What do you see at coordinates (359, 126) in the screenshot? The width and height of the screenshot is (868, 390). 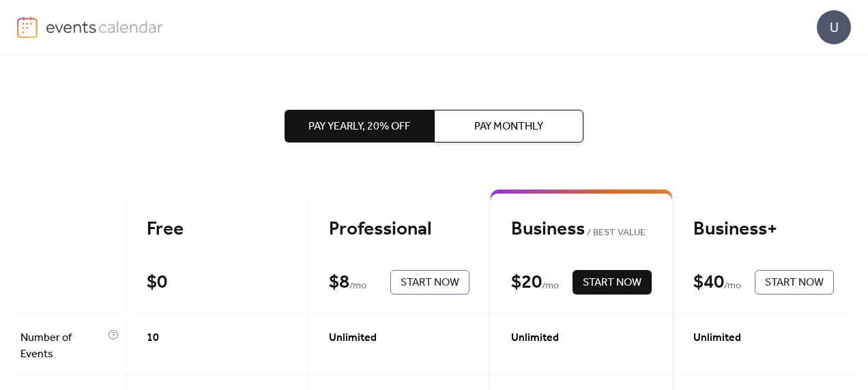 I see `button: Pay Yearly, 20% off` at bounding box center [359, 126].